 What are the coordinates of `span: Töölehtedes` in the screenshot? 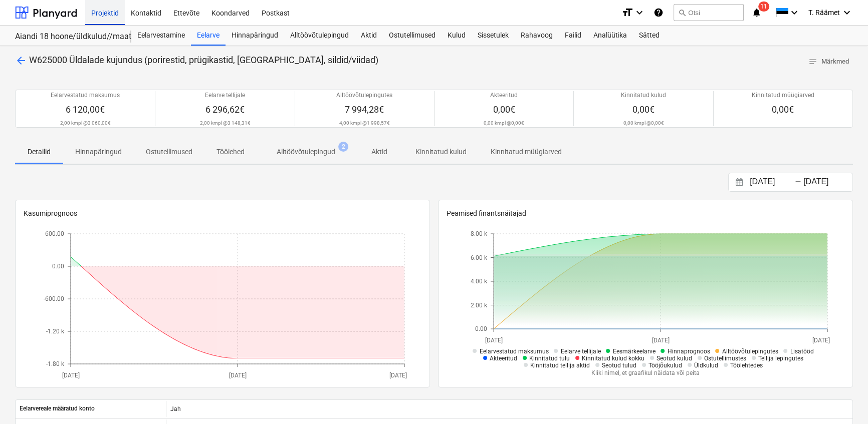 It's located at (746, 366).